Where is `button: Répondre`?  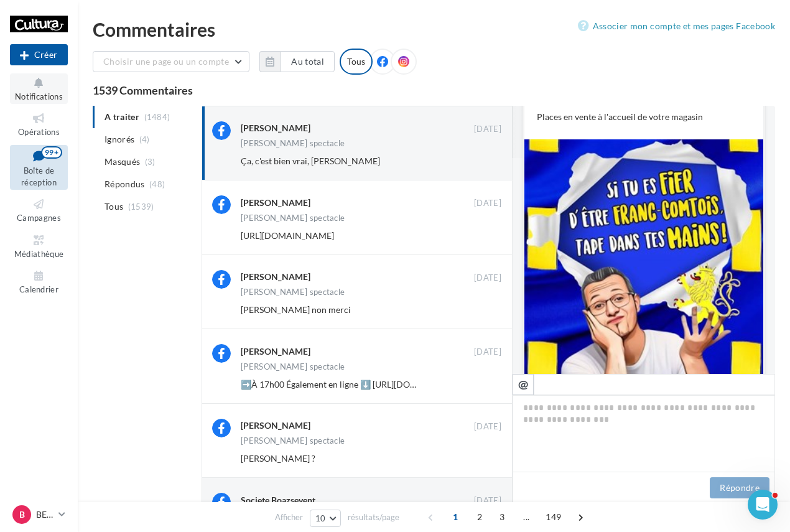 button: Répondre is located at coordinates (739, 488).